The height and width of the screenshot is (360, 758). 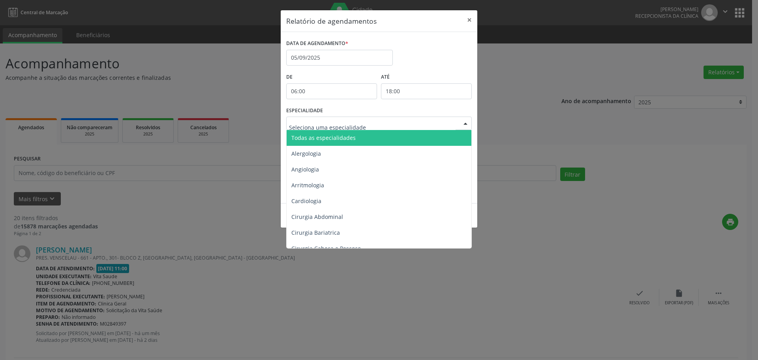 What do you see at coordinates (326, 248) in the screenshot?
I see `span: Cirurgia Cabeça e Pescoço` at bounding box center [326, 248].